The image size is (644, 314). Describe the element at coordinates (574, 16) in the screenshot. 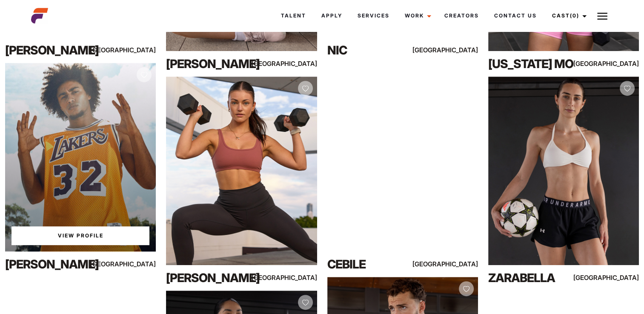

I see `span: (0)` at that location.